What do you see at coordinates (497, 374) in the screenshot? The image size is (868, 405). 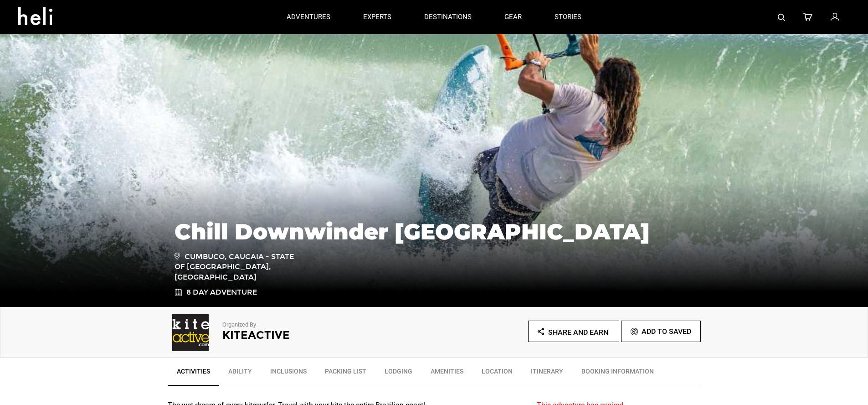 I see `a: Location` at bounding box center [497, 374].